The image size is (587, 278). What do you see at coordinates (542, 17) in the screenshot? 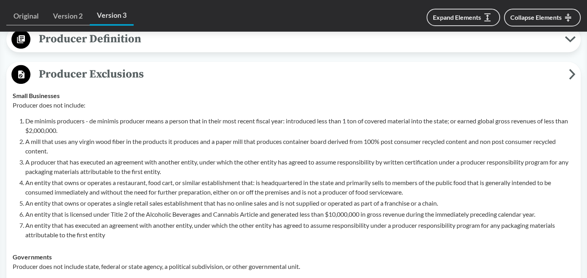
I see `button: Collapse Elements` at bounding box center [542, 17].